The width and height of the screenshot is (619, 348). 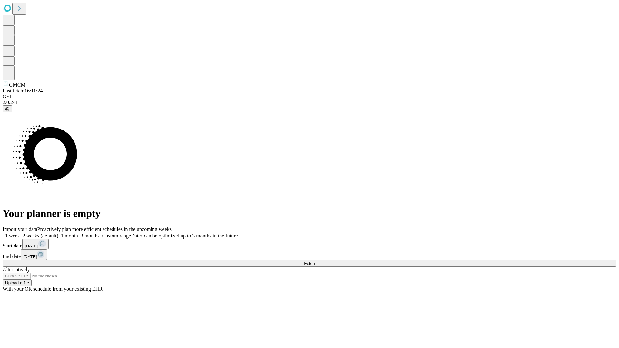 What do you see at coordinates (16, 269) in the screenshot?
I see `span: Alternatively` at bounding box center [16, 269].